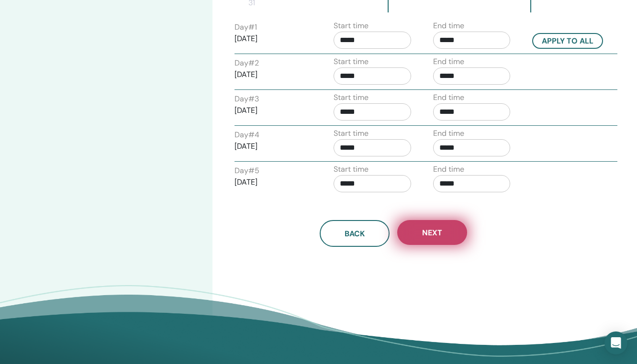  I want to click on label: Day # 3, so click(247, 99).